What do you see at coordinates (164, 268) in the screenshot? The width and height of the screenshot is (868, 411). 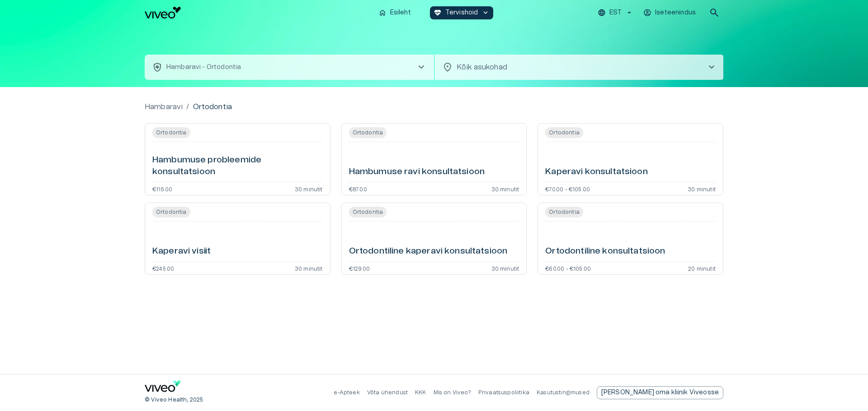 I see `p: €245.00` at bounding box center [164, 268].